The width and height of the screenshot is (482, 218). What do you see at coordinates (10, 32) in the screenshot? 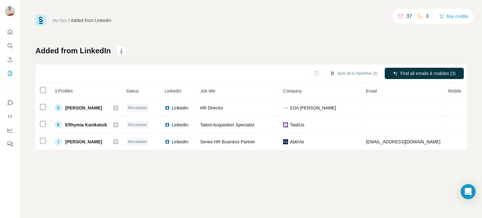
I see `button: Quick start` at bounding box center [10, 32].